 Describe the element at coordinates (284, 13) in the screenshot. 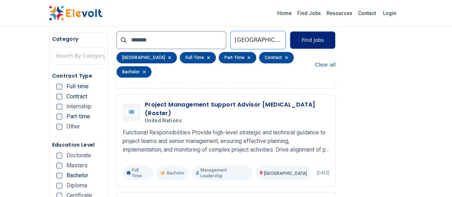

I see `a: Home` at that location.